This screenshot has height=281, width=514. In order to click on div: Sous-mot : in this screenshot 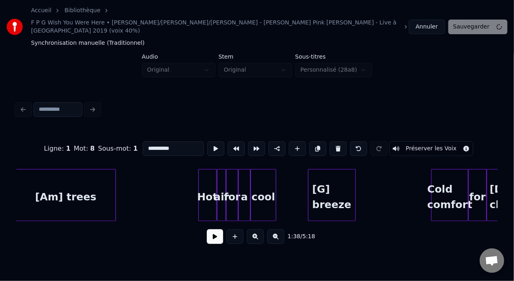, I will do `click(117, 149)`.